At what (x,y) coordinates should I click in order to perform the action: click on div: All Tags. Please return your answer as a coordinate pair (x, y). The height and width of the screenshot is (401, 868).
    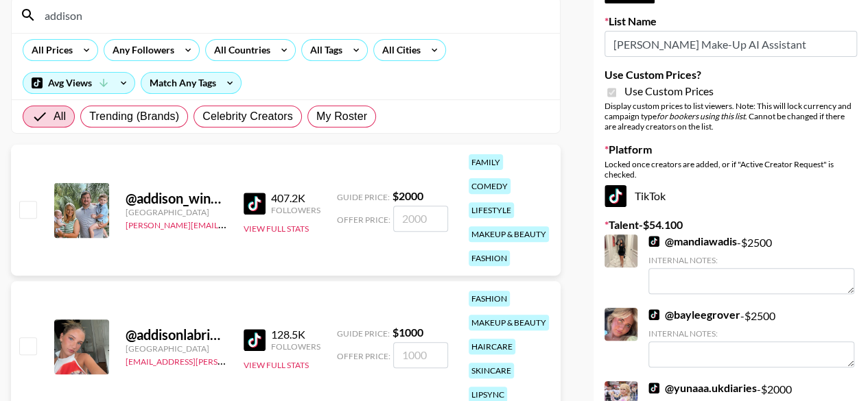
    Looking at the image, I should click on (323, 50).